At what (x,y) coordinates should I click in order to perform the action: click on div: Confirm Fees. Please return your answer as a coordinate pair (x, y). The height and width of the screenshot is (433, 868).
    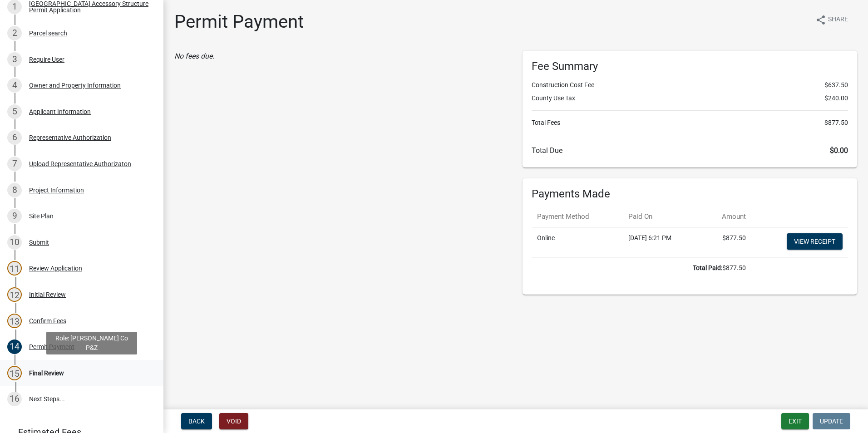
    Looking at the image, I should click on (48, 321).